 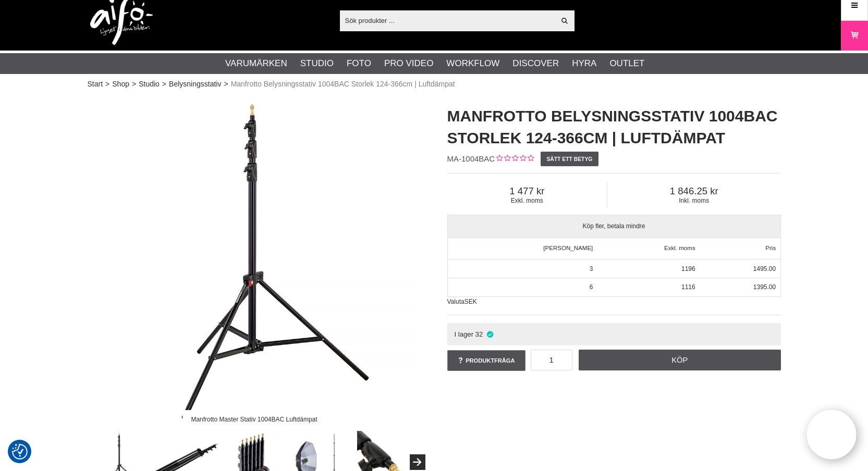 What do you see at coordinates (409, 64) in the screenshot?
I see `a: Pro Video` at bounding box center [409, 64].